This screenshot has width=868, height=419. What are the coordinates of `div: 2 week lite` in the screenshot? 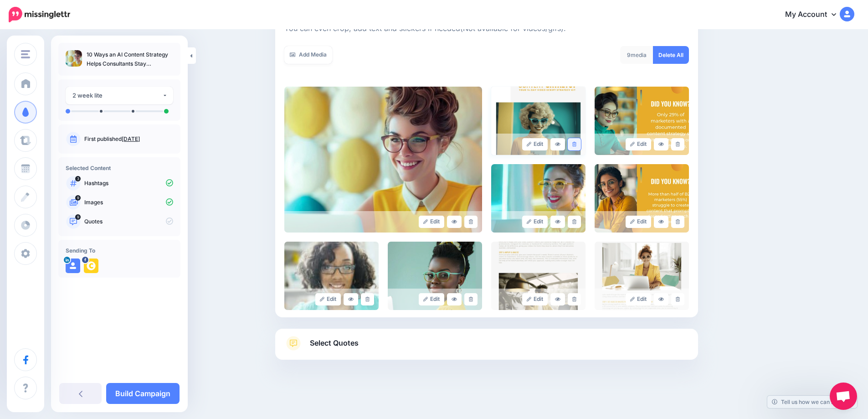 It's located at (117, 96).